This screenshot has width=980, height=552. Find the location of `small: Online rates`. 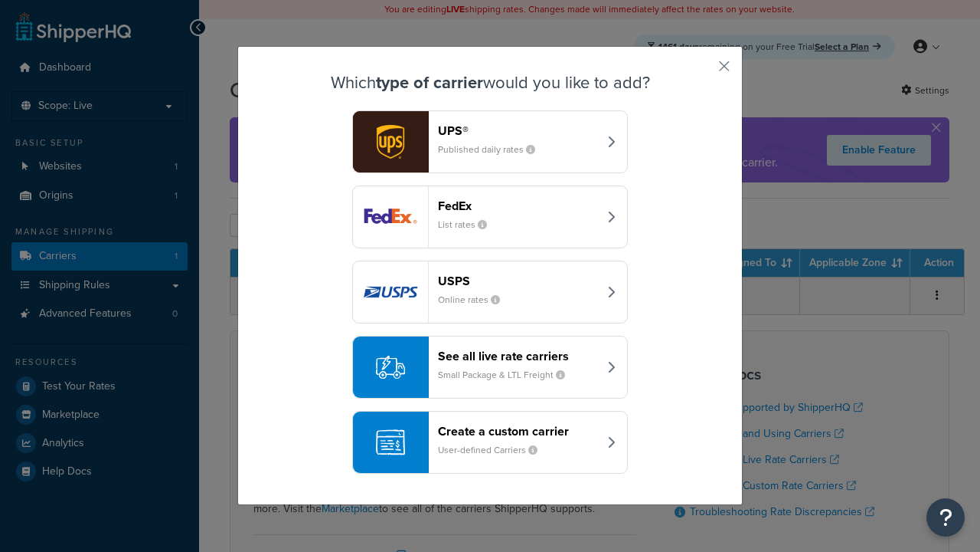

small: Online rates is located at coordinates (475, 299).